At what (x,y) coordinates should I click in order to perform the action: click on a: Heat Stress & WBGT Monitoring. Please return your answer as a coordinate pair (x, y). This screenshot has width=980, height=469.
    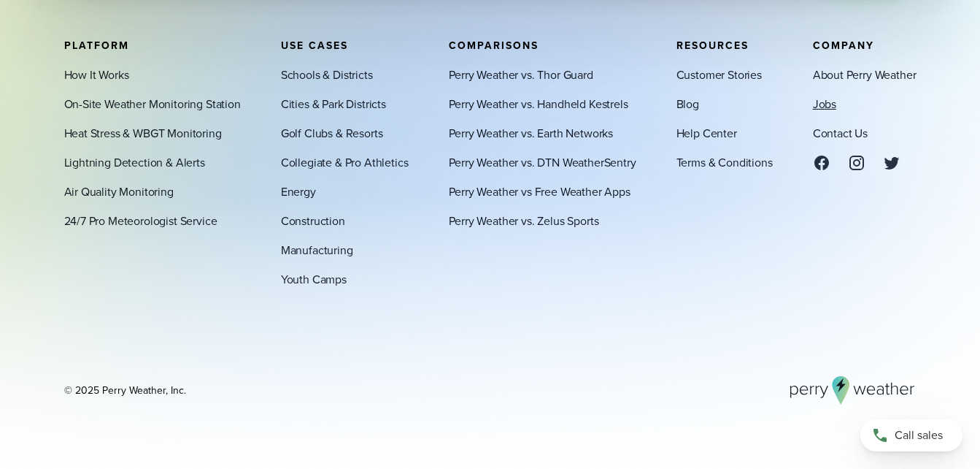
    Looking at the image, I should click on (143, 133).